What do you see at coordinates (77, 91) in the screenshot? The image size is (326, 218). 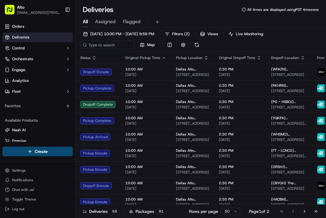 I see `span: API Documentation` at bounding box center [77, 91].